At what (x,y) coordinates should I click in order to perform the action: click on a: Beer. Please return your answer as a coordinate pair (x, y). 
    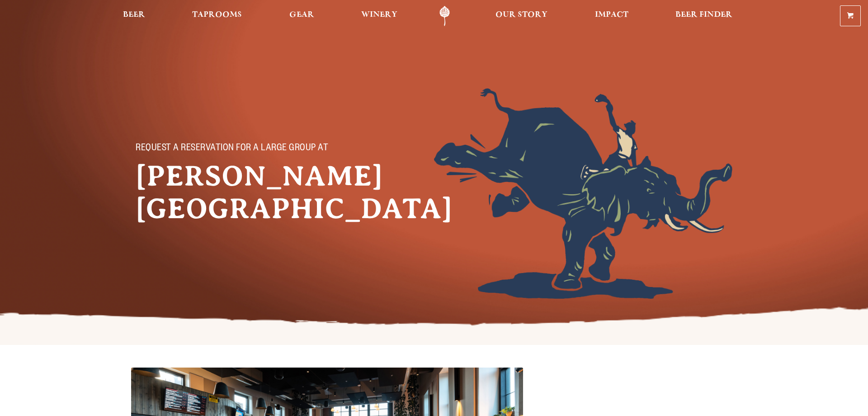
    Looking at the image, I should click on (134, 16).